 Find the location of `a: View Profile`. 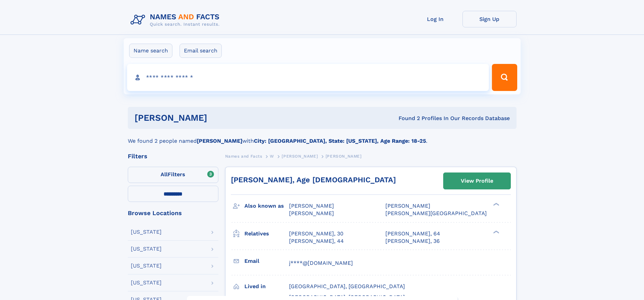

a: View Profile is located at coordinates (477, 181).